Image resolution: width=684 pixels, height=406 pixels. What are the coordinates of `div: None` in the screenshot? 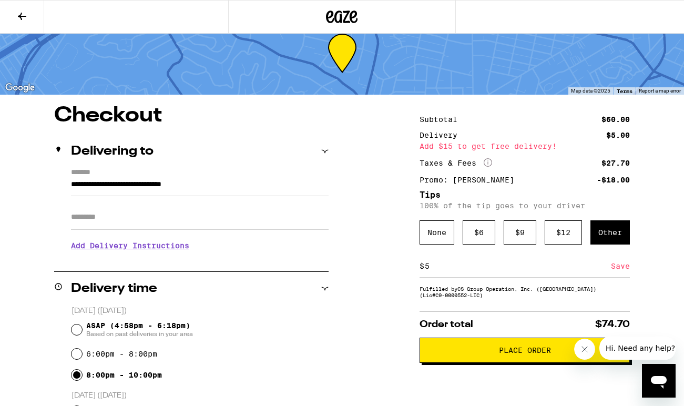 It's located at (437, 232).